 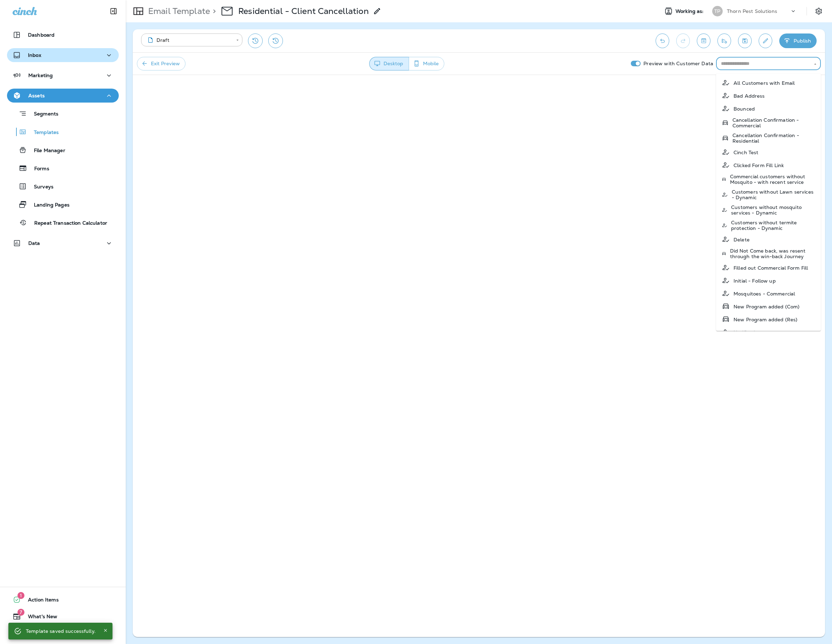 I want to click on p: All Customers with Email, so click(x=763, y=83).